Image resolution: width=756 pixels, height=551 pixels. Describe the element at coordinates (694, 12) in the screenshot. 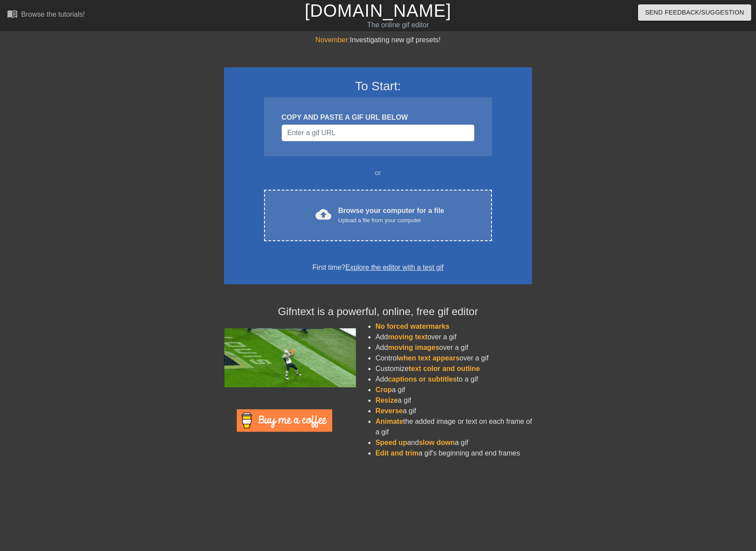

I see `span: Send Feedback/Suggestion` at that location.